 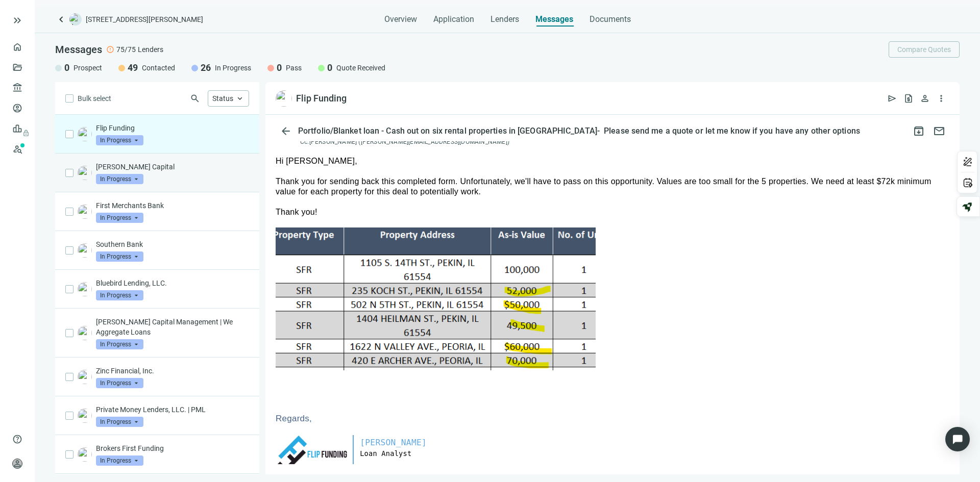 I want to click on button: arrow_back, so click(x=286, y=131).